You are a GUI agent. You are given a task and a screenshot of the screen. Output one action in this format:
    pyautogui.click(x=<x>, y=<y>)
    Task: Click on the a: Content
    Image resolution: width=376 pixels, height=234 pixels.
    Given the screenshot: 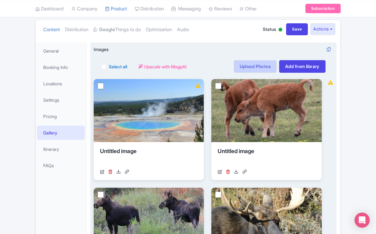 What is the action you would take?
    pyautogui.click(x=51, y=30)
    